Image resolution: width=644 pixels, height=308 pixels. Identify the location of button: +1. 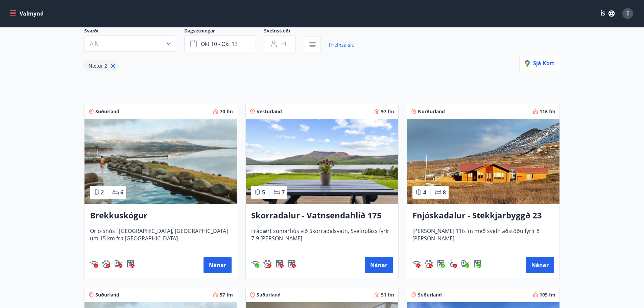
(280, 44).